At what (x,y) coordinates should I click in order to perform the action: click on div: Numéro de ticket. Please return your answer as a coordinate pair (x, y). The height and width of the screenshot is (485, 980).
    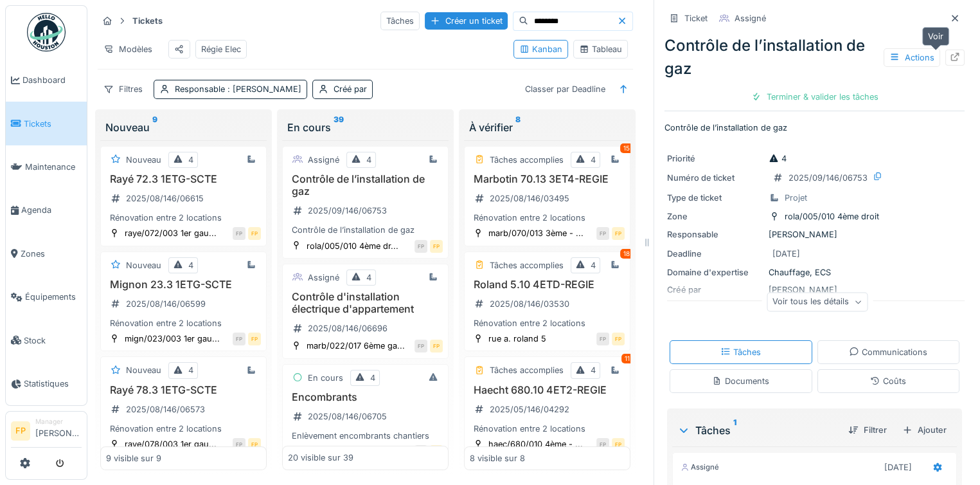
    Looking at the image, I should click on (715, 178).